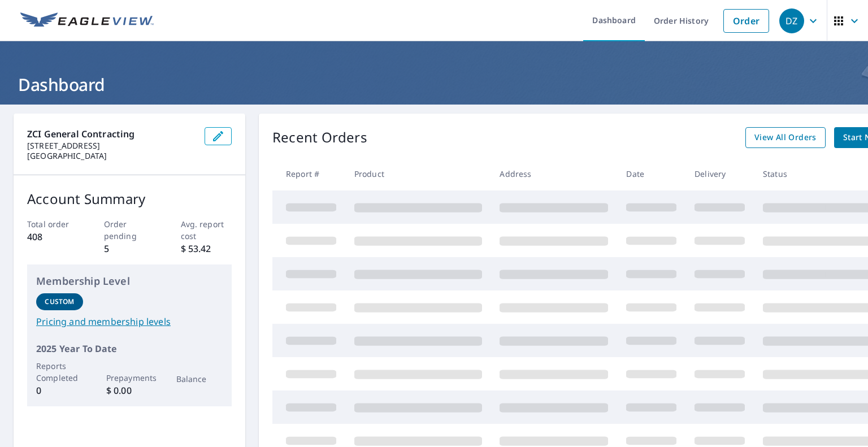 The width and height of the screenshot is (868, 447). I want to click on th: Product, so click(418, 173).